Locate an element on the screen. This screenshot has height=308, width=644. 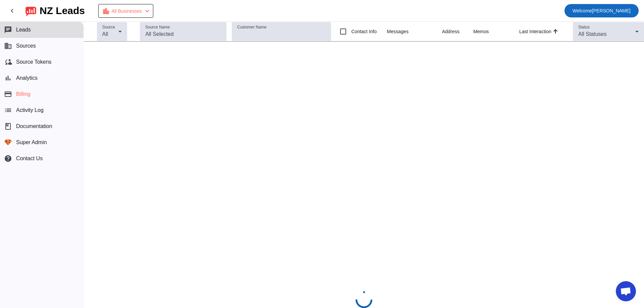
mat-icon: bar_chart is located at coordinates (8, 78).